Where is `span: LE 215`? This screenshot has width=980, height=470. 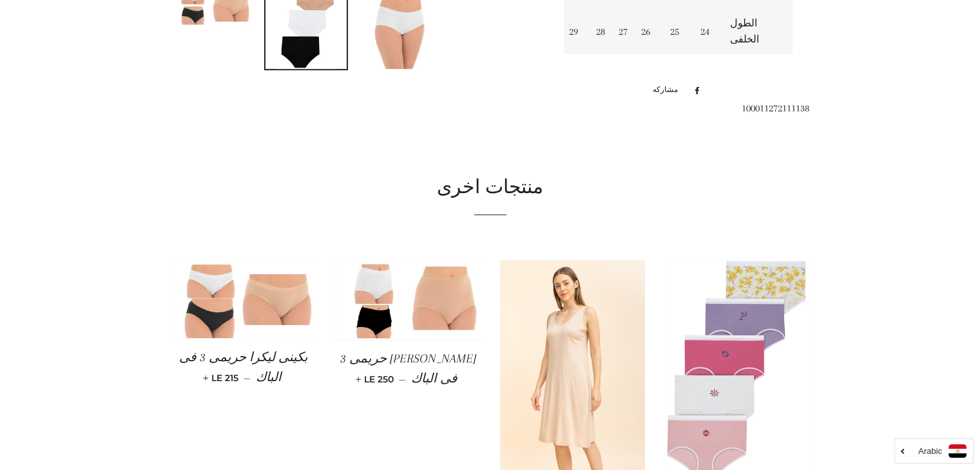
span: LE 215 is located at coordinates (221, 378).